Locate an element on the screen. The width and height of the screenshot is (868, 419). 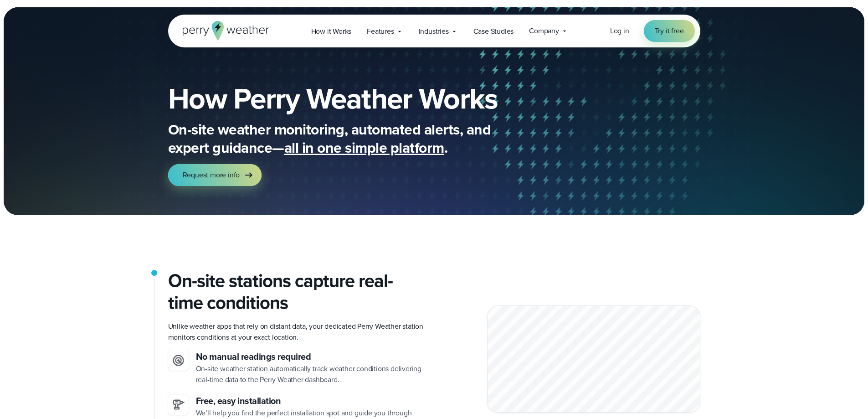
span: Features is located at coordinates (380, 31).